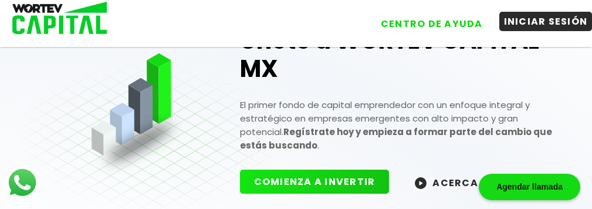 The width and height of the screenshot is (592, 209). What do you see at coordinates (421, 183) in the screenshot?
I see `img: wortev-capital-acerca-del-fondo` at bounding box center [421, 183].